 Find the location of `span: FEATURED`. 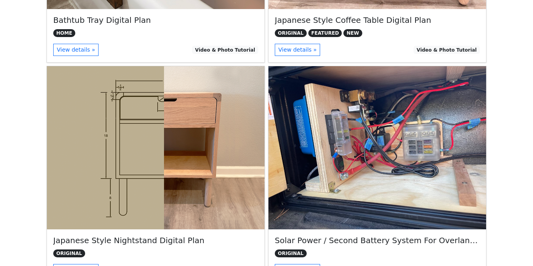

span: FEATURED is located at coordinates (325, 33).